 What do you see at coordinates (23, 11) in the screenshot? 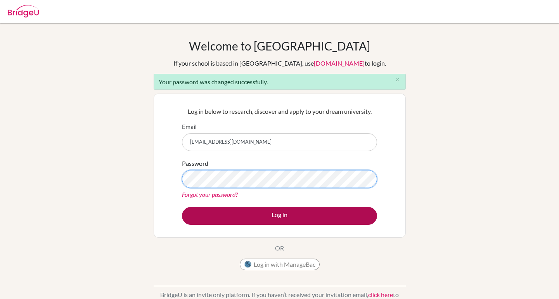
I see `img: Bridge-U` at bounding box center [23, 11].